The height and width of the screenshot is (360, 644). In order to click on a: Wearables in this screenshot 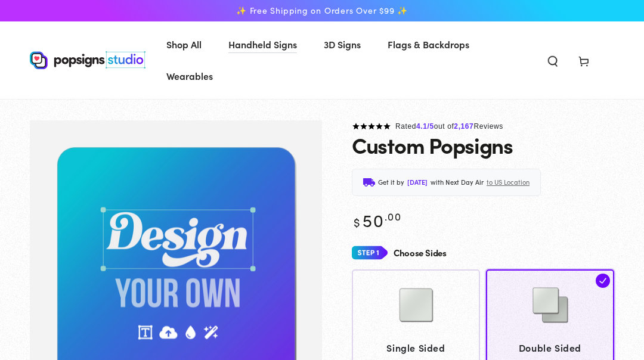, I will do `click(190, 75)`.